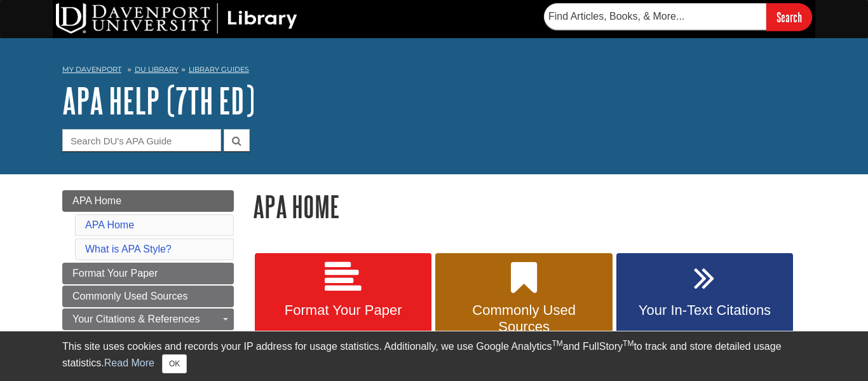 The image size is (868, 381). Describe the element at coordinates (129, 363) in the screenshot. I see `a: Read More` at that location.